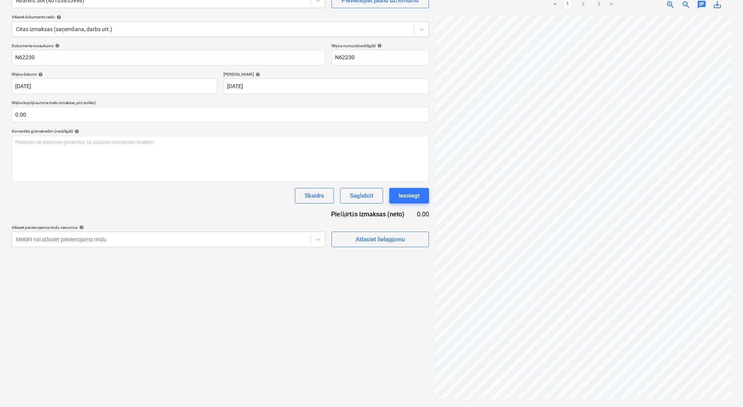 This screenshot has width=743, height=407. I want to click on button: Saglabāt, so click(361, 196).